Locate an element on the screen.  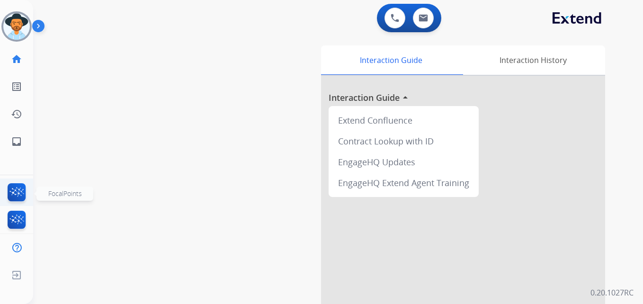
mat-icon: list_alt is located at coordinates (17, 87).